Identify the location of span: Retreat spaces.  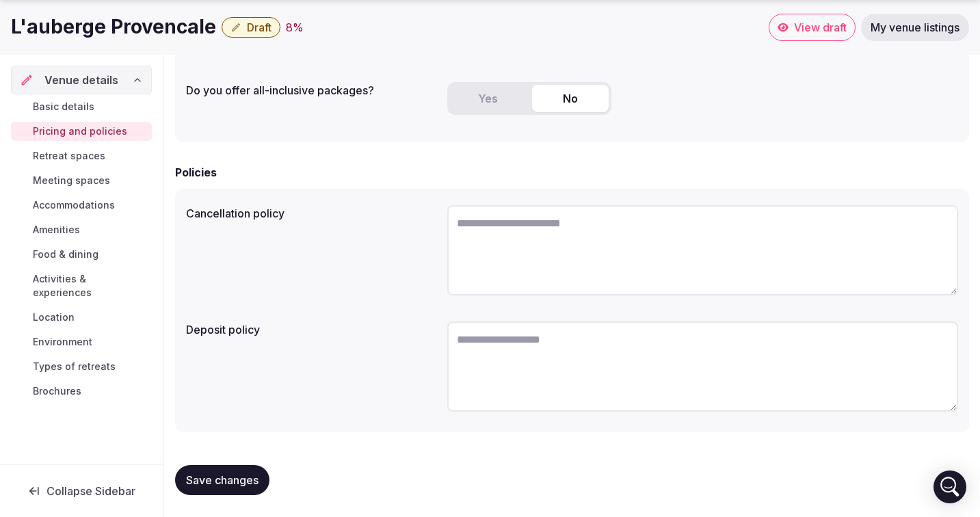
(69, 156).